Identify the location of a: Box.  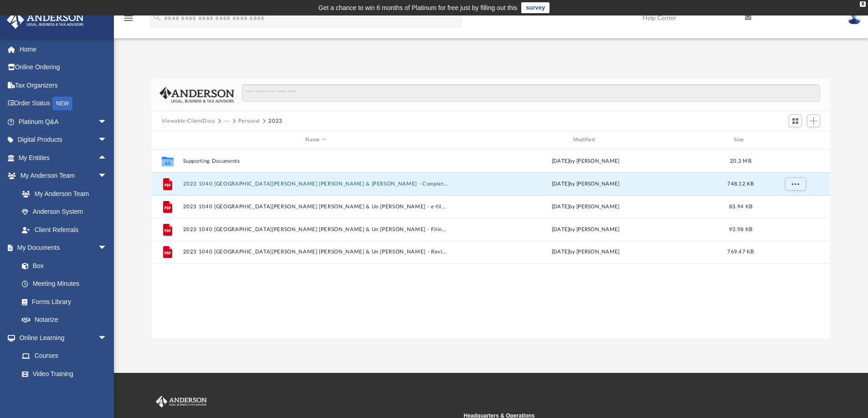
(62, 266).